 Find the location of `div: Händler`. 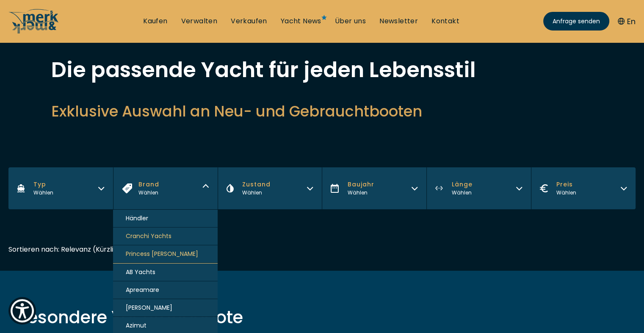

div: Händler is located at coordinates (165, 219).